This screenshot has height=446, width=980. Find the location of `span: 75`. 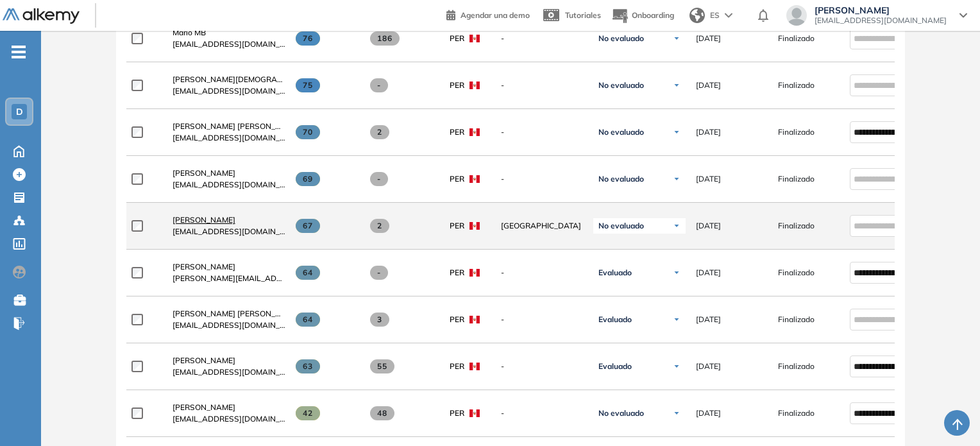

span: 75 is located at coordinates (308, 85).